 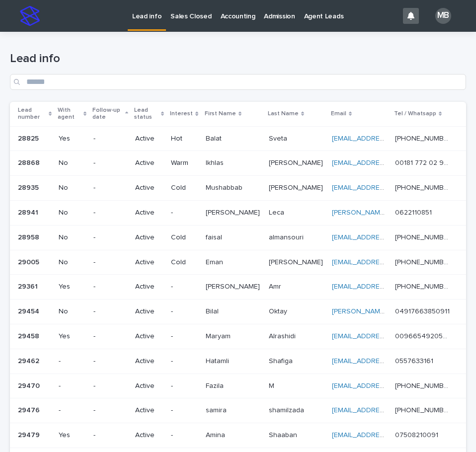 What do you see at coordinates (282, 360) in the screenshot?
I see `p: Shafiga` at bounding box center [282, 360].